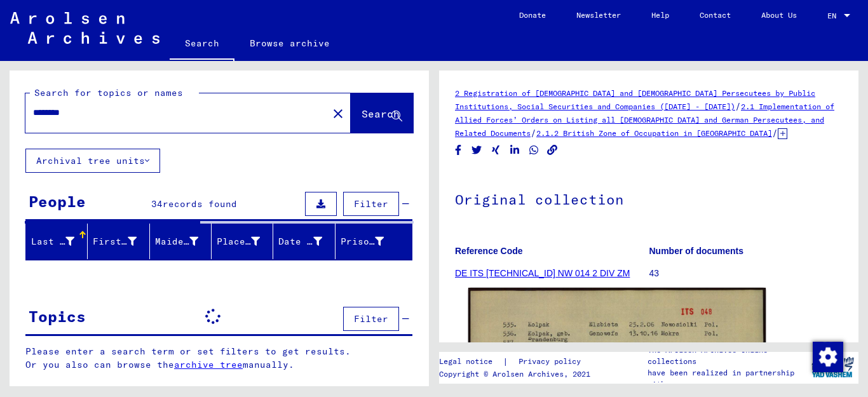  I want to click on button: Share on WhatsApp, so click(534, 150).